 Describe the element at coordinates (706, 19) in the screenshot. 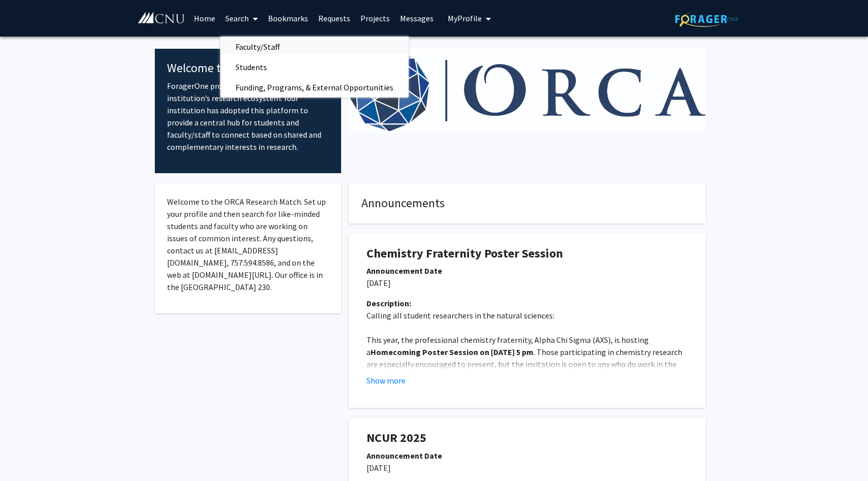

I see `img: ForagerOne Logo` at that location.